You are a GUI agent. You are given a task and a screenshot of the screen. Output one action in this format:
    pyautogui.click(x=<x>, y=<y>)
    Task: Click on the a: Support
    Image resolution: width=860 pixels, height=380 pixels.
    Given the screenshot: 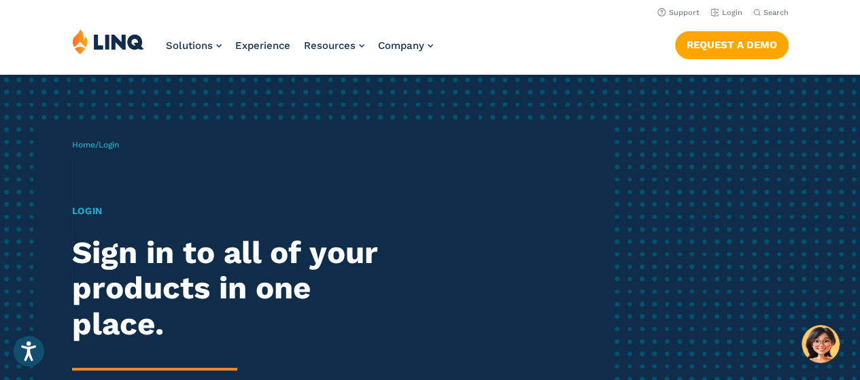 What is the action you would take?
    pyautogui.click(x=679, y=12)
    